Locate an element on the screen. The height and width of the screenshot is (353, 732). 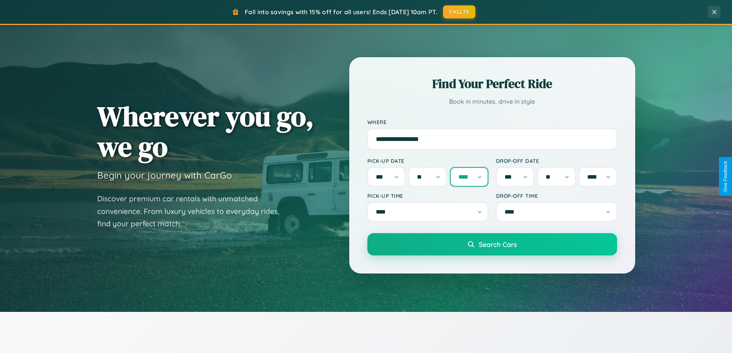
div: Give Feedback is located at coordinates (725, 176).